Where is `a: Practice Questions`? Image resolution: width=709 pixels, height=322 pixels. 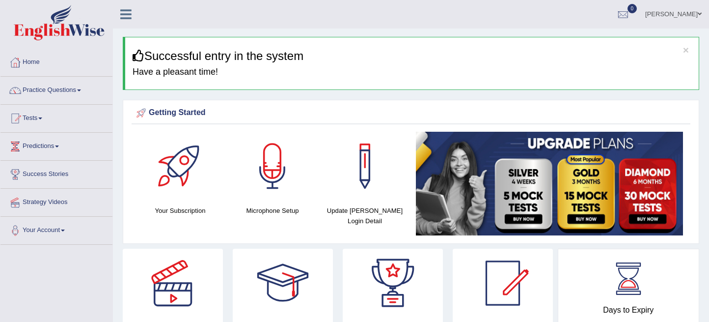
a: Practice Questions is located at coordinates (56, 89).